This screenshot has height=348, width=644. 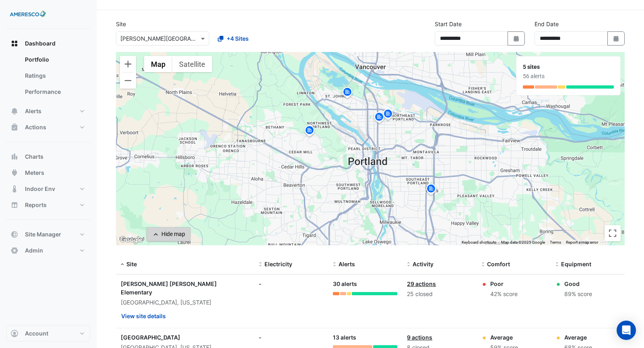 I want to click on span: Comfort, so click(x=498, y=264).